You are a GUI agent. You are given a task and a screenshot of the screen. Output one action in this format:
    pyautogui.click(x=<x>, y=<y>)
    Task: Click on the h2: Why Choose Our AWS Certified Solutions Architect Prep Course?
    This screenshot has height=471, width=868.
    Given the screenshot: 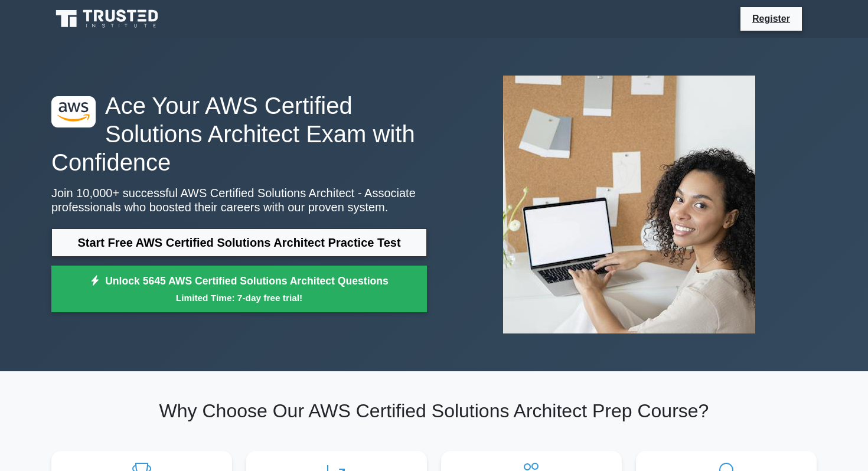 What is the action you would take?
    pyautogui.click(x=434, y=411)
    